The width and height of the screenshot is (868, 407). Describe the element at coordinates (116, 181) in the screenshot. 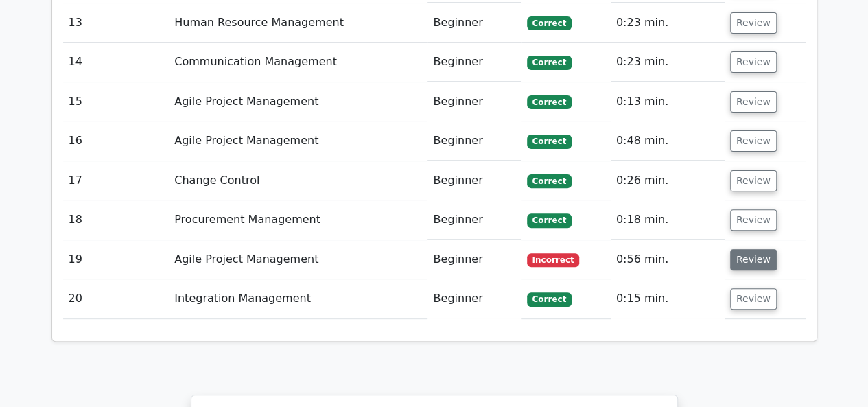

I see `td: 17` at that location.